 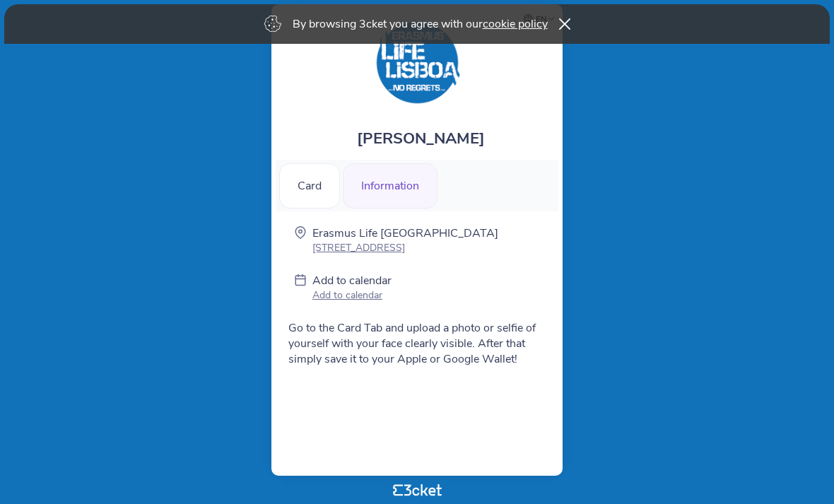 I want to click on span: Go to the Card Tab and upload a photo or selfie of yourself with your face clearly visible. After..., so click(x=412, y=344).